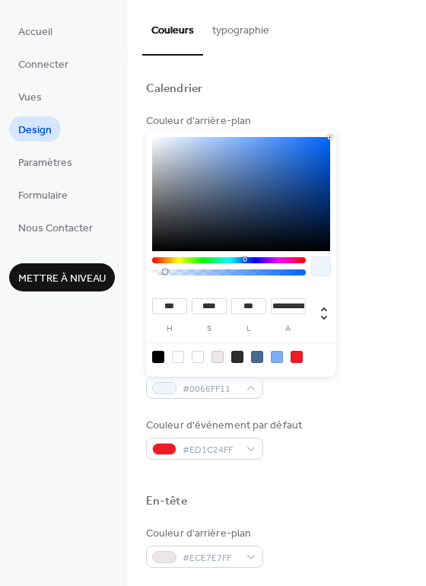 The height and width of the screenshot is (586, 426). What do you see at coordinates (35, 130) in the screenshot?
I see `span: Design` at bounding box center [35, 130].